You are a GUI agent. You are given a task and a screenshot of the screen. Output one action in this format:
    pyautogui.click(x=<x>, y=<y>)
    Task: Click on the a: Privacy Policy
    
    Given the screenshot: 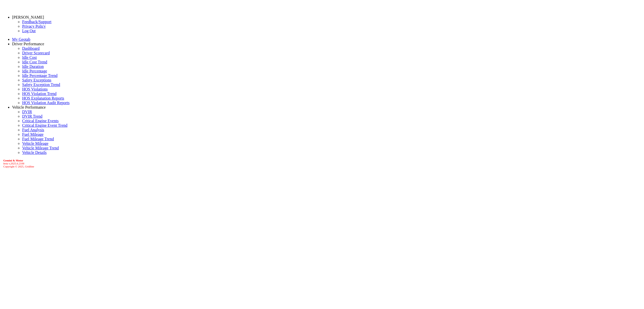 What is the action you would take?
    pyautogui.click(x=34, y=26)
    